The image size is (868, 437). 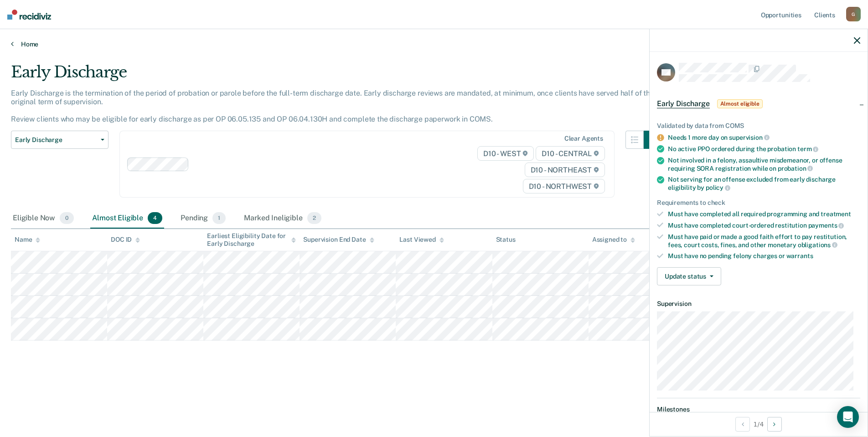 I want to click on div: Must have completed court-ordered restitution, so click(x=764, y=226).